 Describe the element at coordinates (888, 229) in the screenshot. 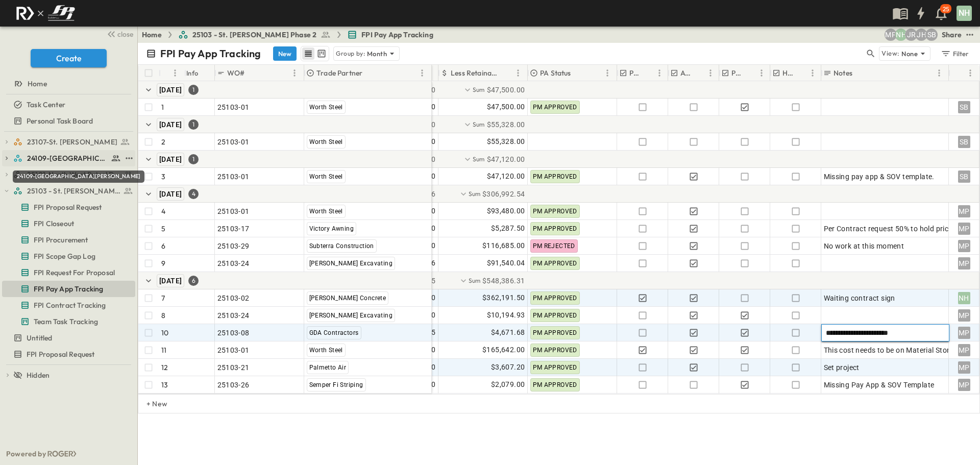

I see `span: Per Contract request 50% to hold price` at that location.